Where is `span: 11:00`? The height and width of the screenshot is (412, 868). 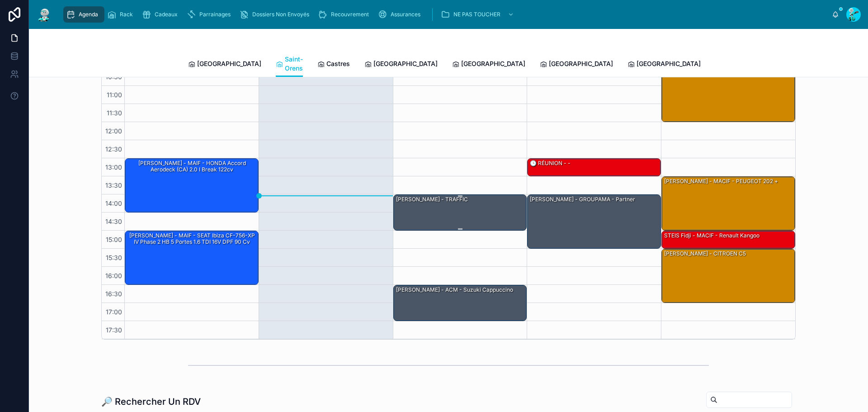 span: 11:00 is located at coordinates (114, 94).